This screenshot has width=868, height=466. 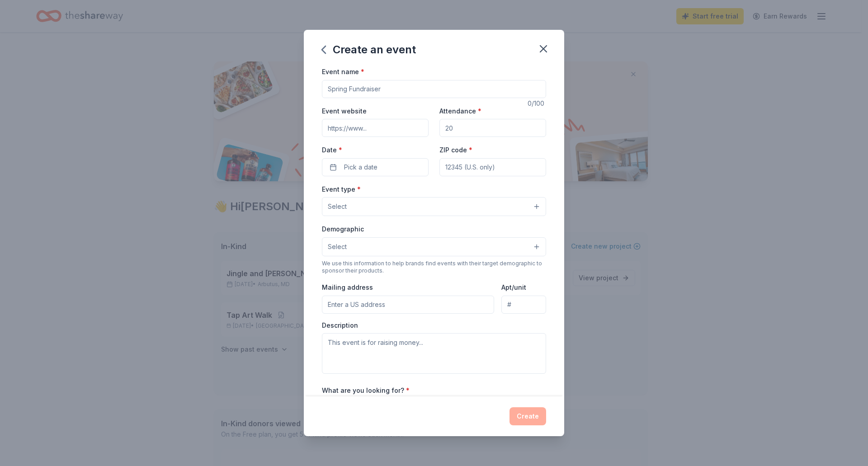 What do you see at coordinates (343, 72) in the screenshot?
I see `label: Event name` at bounding box center [343, 72].